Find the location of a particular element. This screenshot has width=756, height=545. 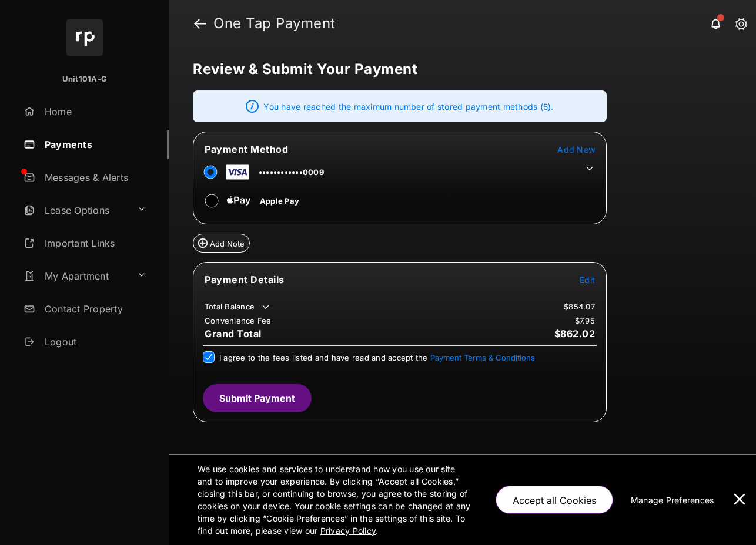

span: Payment Details is located at coordinates (244, 280).